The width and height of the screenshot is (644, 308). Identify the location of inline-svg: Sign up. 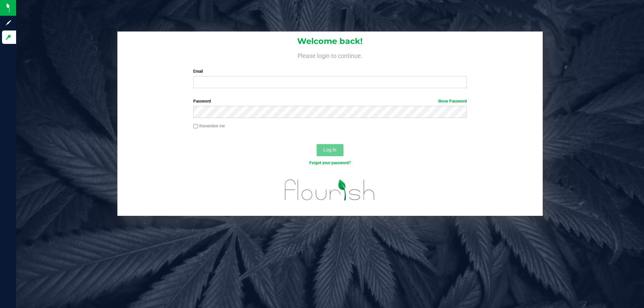
(9, 23).